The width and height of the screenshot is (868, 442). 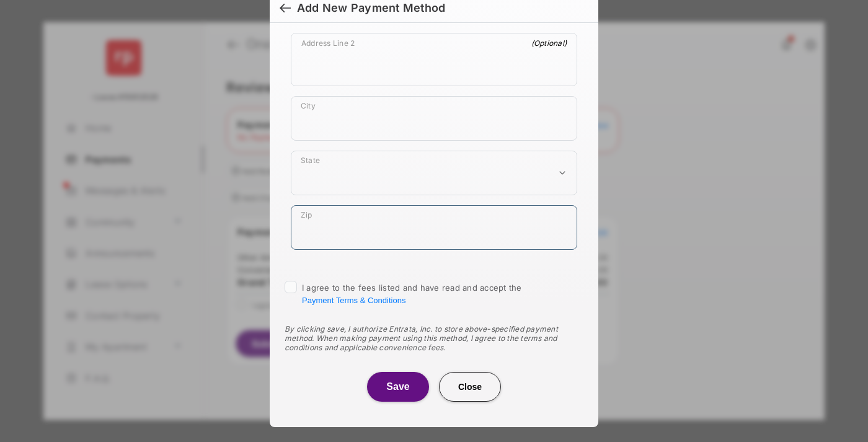 What do you see at coordinates (412, 294) in the screenshot?
I see `span: I agree to the fees listed and have read and accept the` at bounding box center [412, 294].